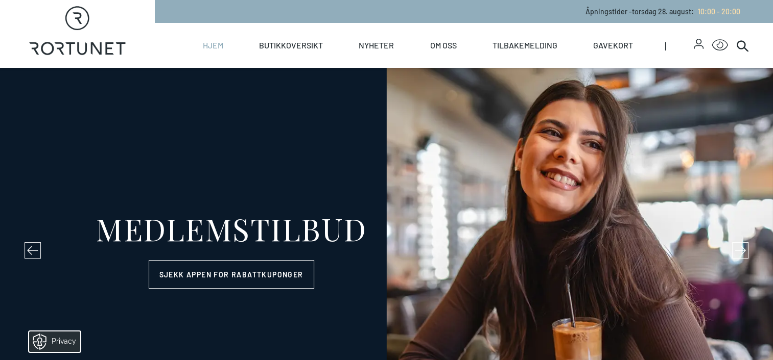  What do you see at coordinates (524, 45) in the screenshot?
I see `a: Tilbakemelding` at bounding box center [524, 45].